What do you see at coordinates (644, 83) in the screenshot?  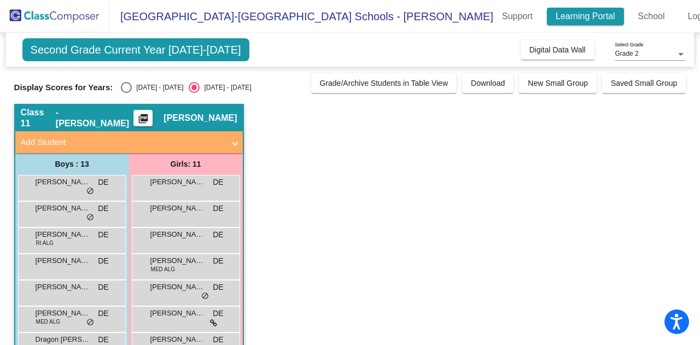 I see `button: Saved Small Group` at bounding box center [644, 83].